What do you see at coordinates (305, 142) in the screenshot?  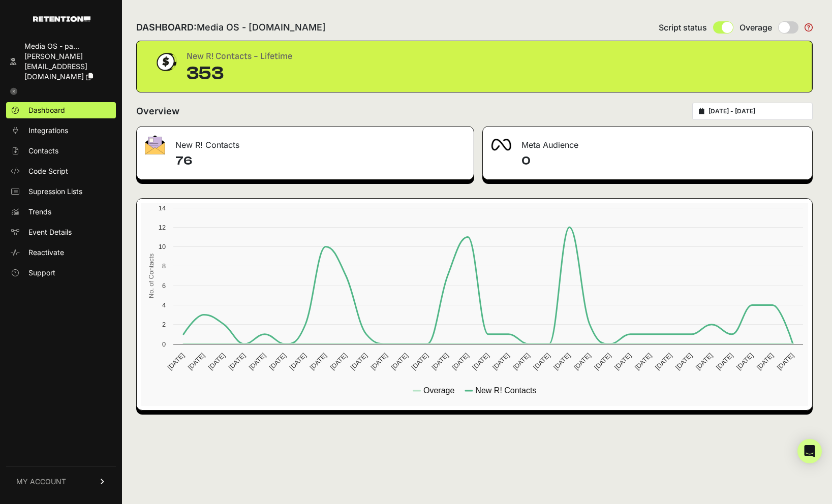 I see `div: New R! Contacts` at bounding box center [305, 142].